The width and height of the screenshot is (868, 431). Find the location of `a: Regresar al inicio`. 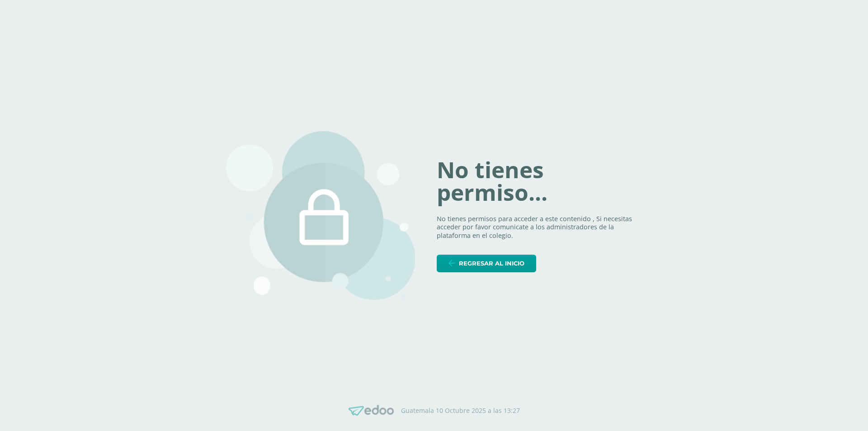

a: Regresar al inicio is located at coordinates (486, 263).